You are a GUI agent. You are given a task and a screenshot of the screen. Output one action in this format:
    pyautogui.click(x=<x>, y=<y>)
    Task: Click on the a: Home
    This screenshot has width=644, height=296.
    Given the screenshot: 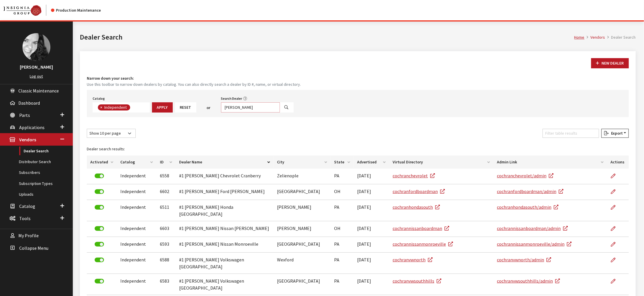 What is the action you would take?
    pyautogui.click(x=579, y=37)
    